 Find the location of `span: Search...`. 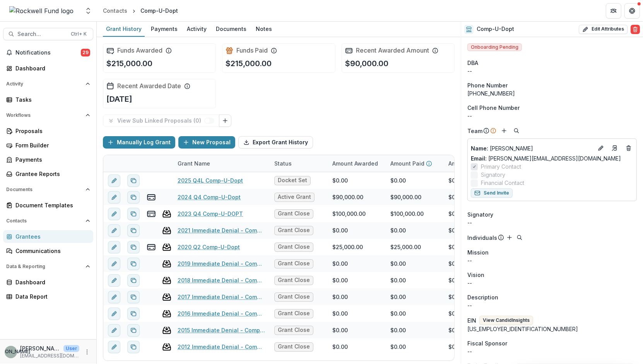

span: Search... is located at coordinates (42, 34).